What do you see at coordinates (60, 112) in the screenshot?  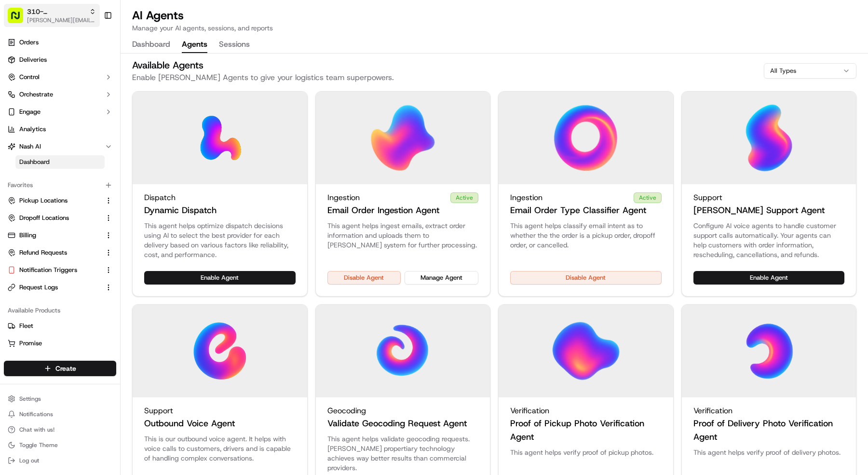 I see `button: Engage` at bounding box center [60, 112].